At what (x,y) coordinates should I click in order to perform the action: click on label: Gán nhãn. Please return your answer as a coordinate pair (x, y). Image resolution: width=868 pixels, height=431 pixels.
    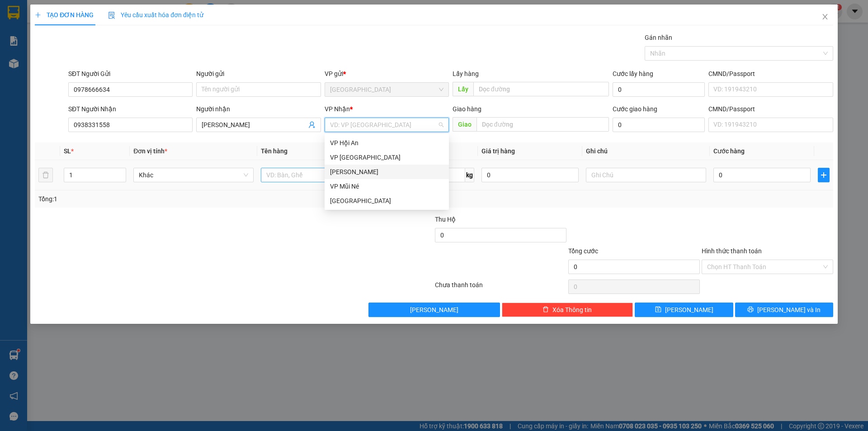
    Looking at the image, I should click on (658, 38).